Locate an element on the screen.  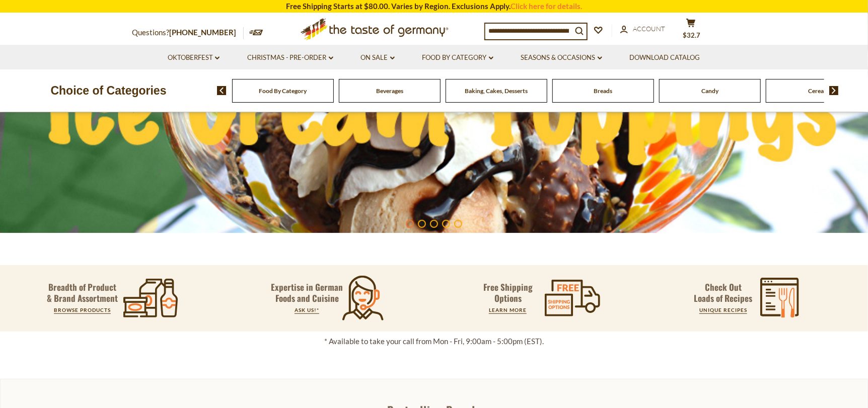
span: Baking, Cakes, Desserts is located at coordinates (496, 90).